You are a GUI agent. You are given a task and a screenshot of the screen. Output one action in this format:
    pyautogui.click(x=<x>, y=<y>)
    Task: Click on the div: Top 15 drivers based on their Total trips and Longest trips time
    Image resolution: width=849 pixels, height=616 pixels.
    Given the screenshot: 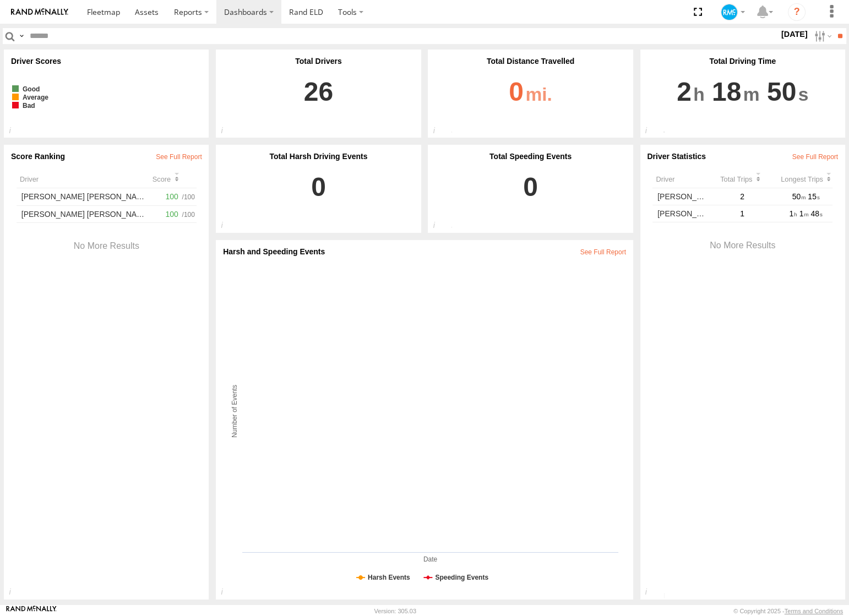 What is the action you would take?
    pyautogui.click(x=652, y=594)
    